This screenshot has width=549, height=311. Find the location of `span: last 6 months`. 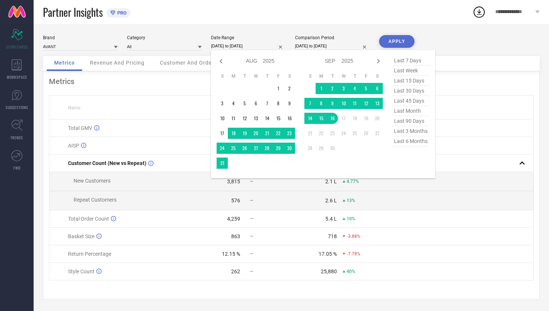

span: last 6 months is located at coordinates (410, 141).